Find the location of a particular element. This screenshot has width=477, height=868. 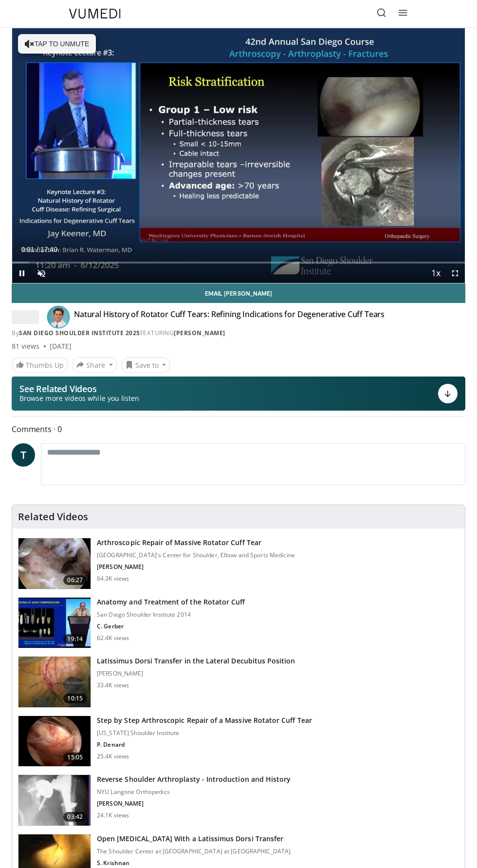

button: Fullscreen is located at coordinates (455, 273).